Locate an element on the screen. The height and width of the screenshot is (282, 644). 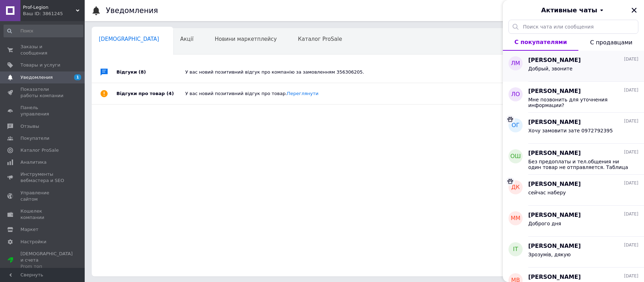
div: Ваш ID: 3861245 is located at coordinates (53, 14).